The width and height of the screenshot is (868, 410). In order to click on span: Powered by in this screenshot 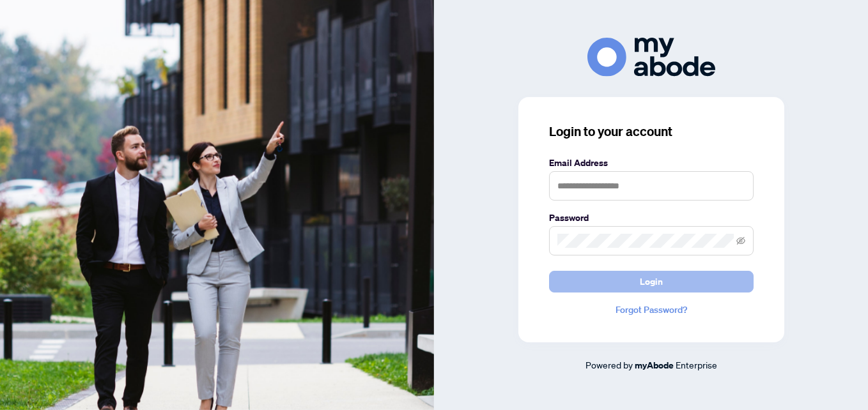, I will do `click(609, 365)`.